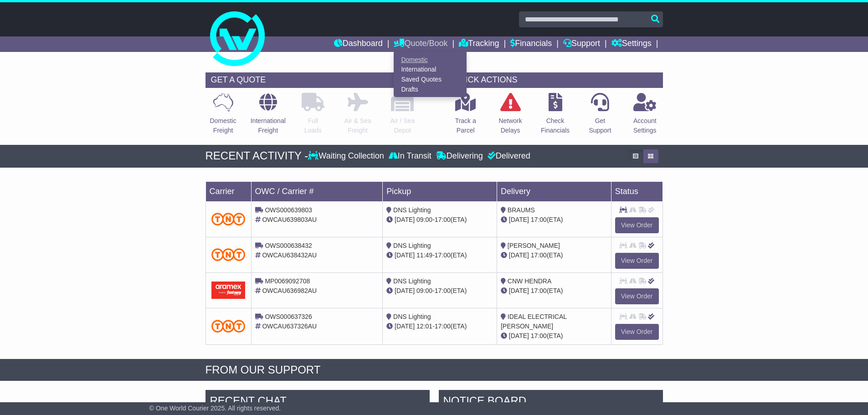  Describe the element at coordinates (290, 220) in the screenshot. I see `span: OWCAU639803AU` at that location.